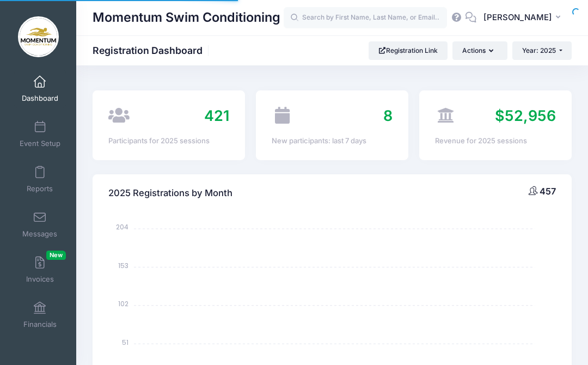 The width and height of the screenshot is (588, 365). Describe the element at coordinates (123, 266) in the screenshot. I see `tspan: 153` at that location.